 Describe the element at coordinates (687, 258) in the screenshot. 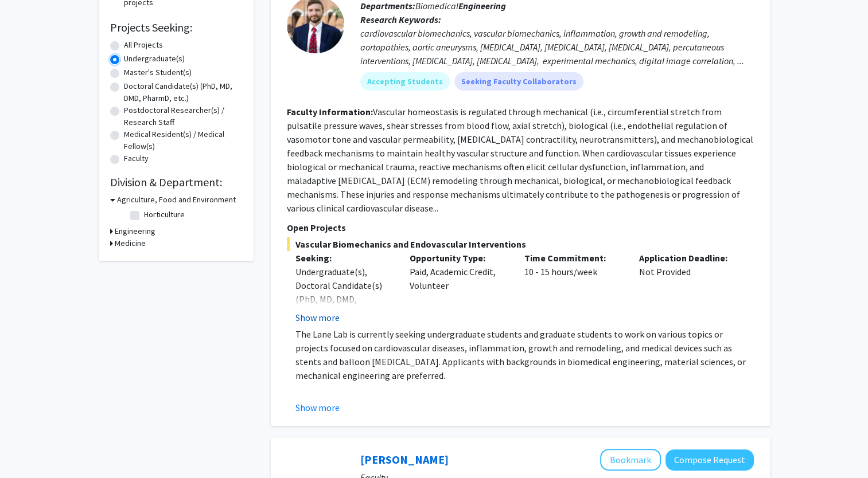

I see `p: Application Deadline:` at that location.